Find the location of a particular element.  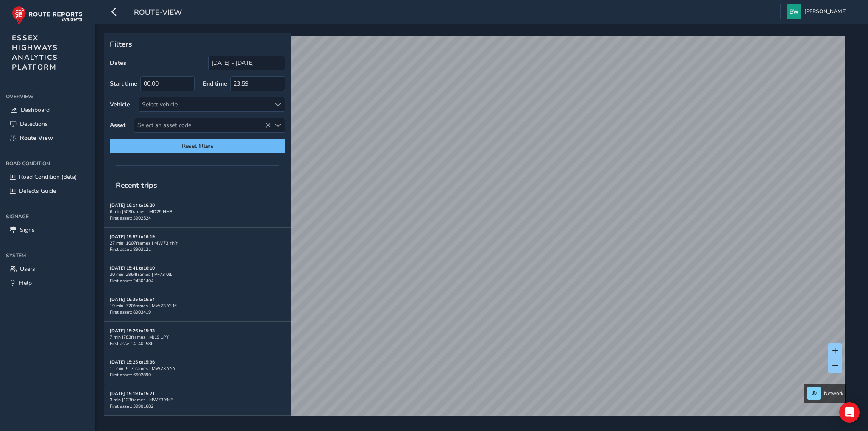

label: Vehicle is located at coordinates (120, 105).